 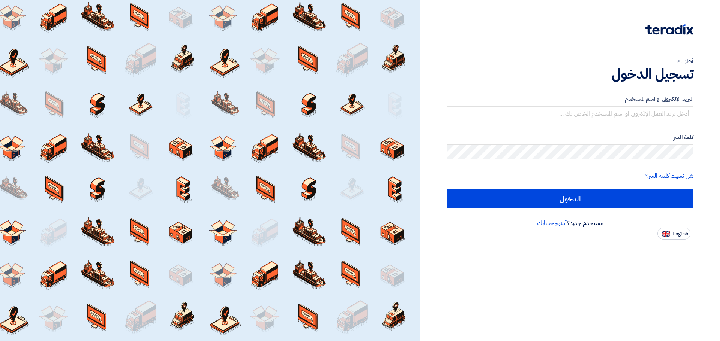 What do you see at coordinates (570, 223) in the screenshot?
I see `div: مستخدم جديد؟` at bounding box center [570, 223].